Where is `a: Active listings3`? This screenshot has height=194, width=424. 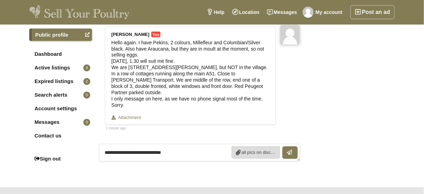
a: Active listings3 is located at coordinates (61, 68).